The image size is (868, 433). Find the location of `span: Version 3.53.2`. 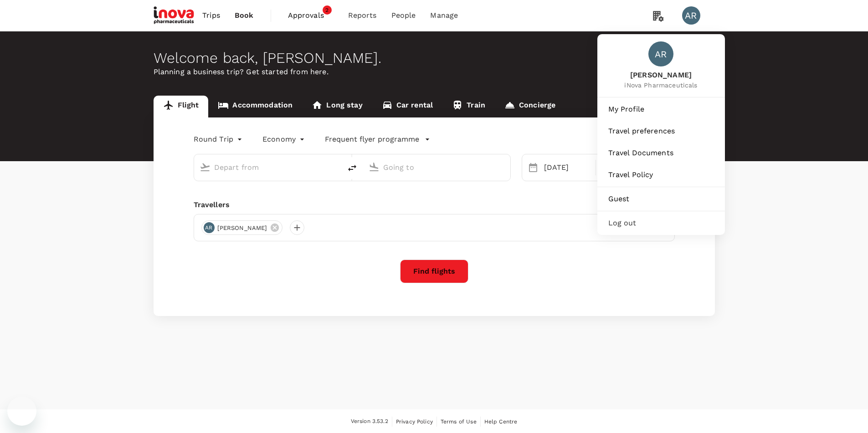

span: Version 3.53.2 is located at coordinates (370, 421).